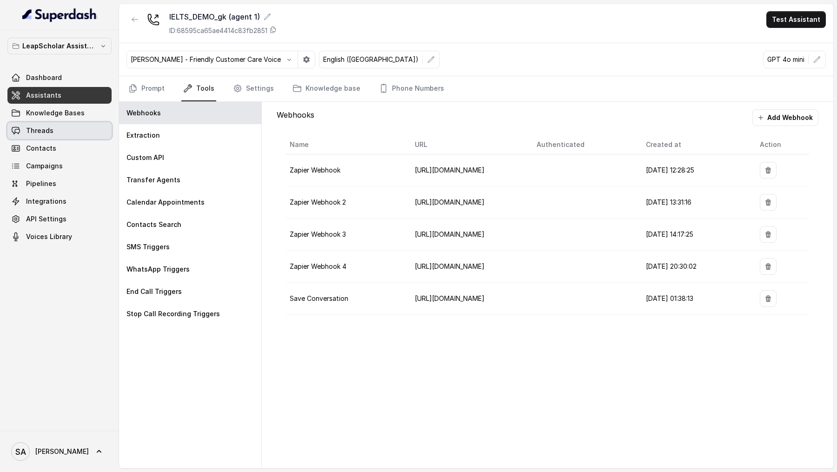 The height and width of the screenshot is (472, 837). Describe the element at coordinates (44, 95) in the screenshot. I see `span: Assistants` at that location.